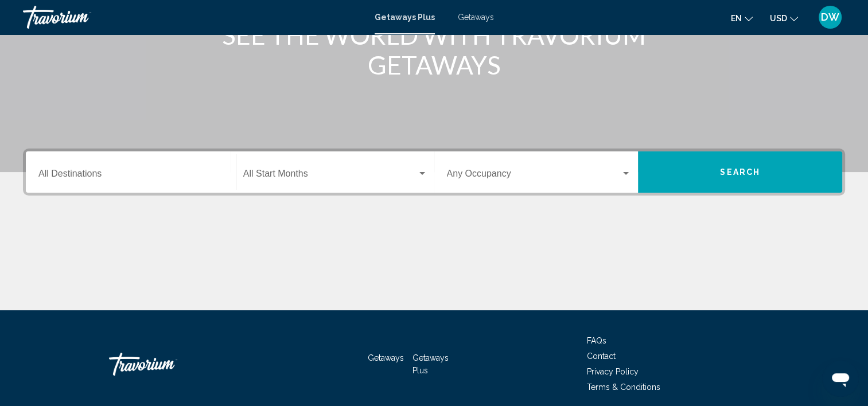 Image resolution: width=868 pixels, height=406 pixels. Describe the element at coordinates (740, 172) in the screenshot. I see `button: Search` at that location.